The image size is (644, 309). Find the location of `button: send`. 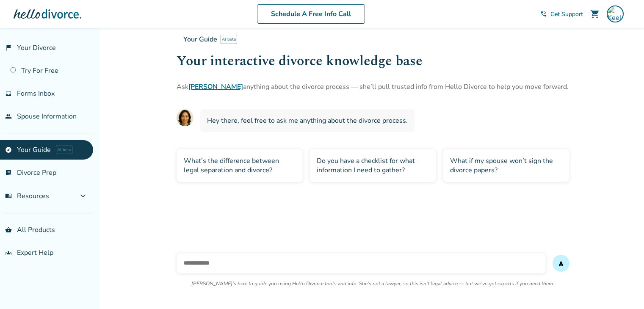

button: send is located at coordinates (561, 264).